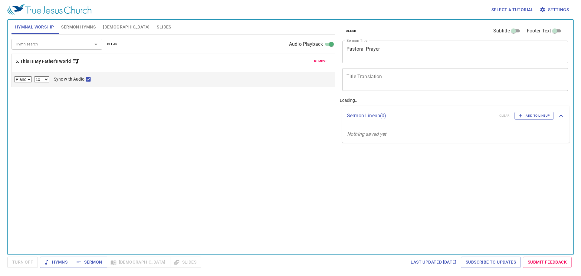 This screenshot has height=276, width=581. Describe the element at coordinates (421, 116) in the screenshot. I see `p: Sermon Lineup ( 0 )` at that location.